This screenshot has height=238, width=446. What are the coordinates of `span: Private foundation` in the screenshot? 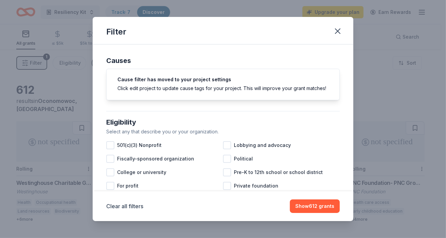 It's located at (256, 186).